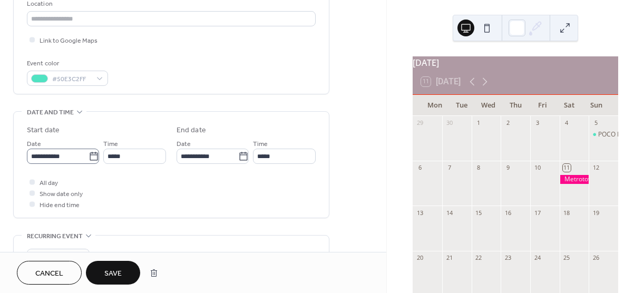  I want to click on div: Wed, so click(488, 105).